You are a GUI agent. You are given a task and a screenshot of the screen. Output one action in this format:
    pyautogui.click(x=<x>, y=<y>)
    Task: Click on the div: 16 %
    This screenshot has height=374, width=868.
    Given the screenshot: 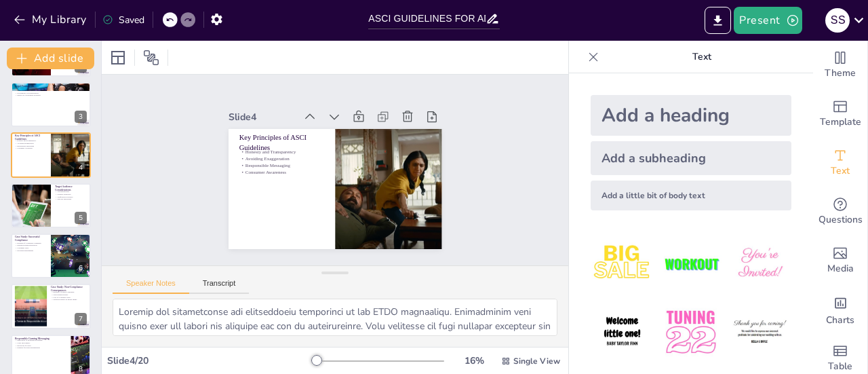 What is the action you would take?
    pyautogui.click(x=474, y=360)
    